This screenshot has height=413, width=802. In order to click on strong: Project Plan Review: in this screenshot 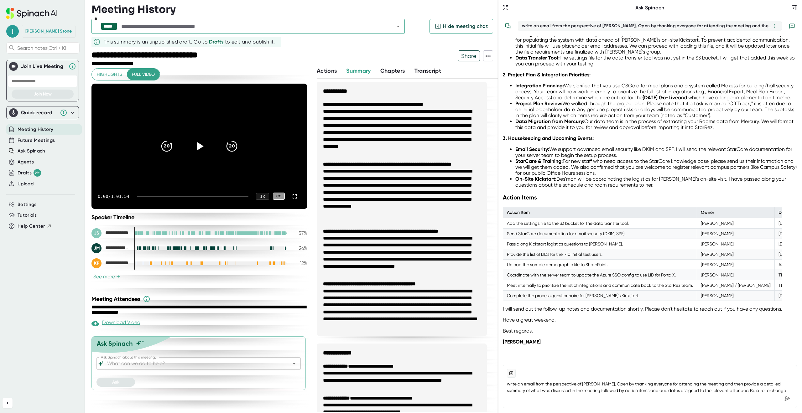, I will do `click(539, 103)`.